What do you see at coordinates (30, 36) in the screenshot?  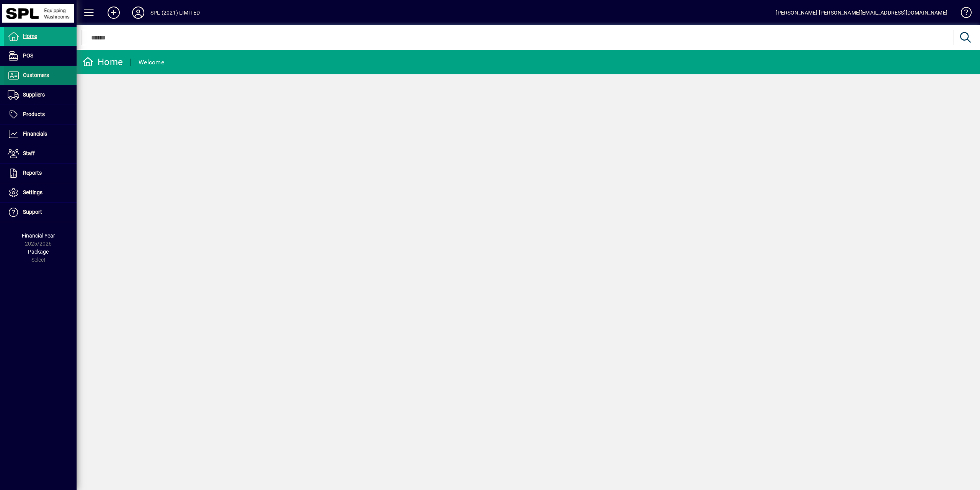 I see `span: Home` at bounding box center [30, 36].